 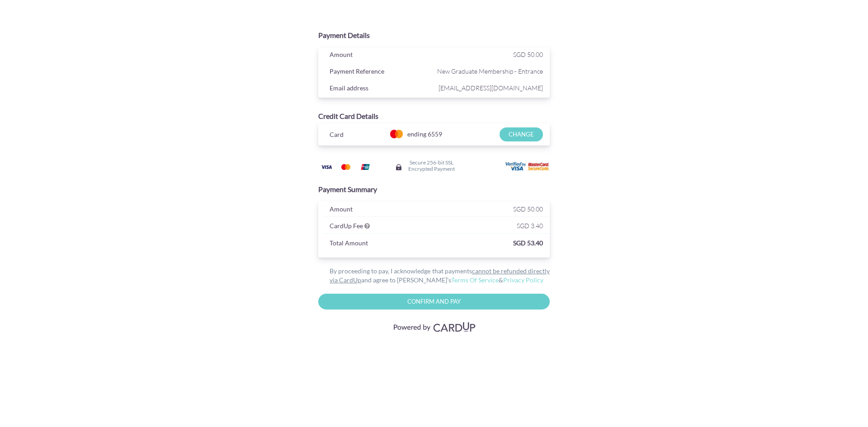 What do you see at coordinates (439, 275) in the screenshot?
I see `u: cannot be refunded directly via CardUp` at bounding box center [439, 275].